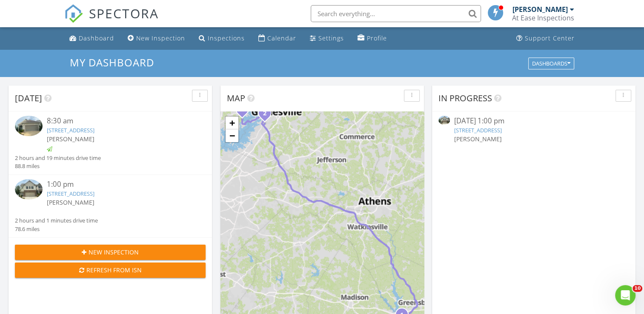 Image resolution: width=644 pixels, height=314 pixels. I want to click on span: In Progress, so click(465, 98).